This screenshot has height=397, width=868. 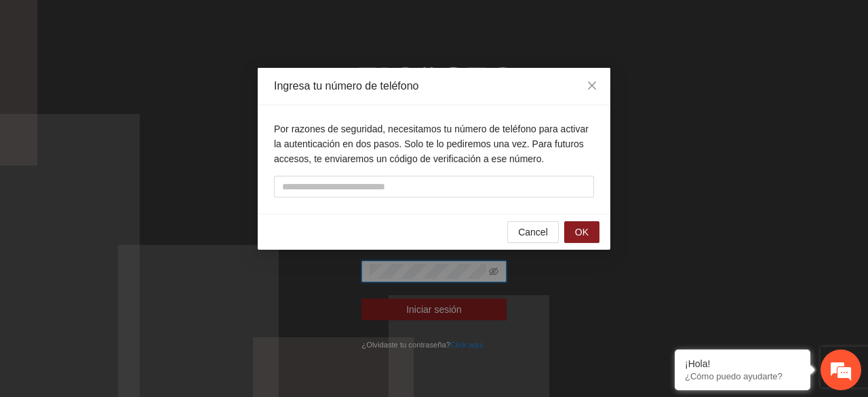 What do you see at coordinates (533, 232) in the screenshot?
I see `span: Cancel` at bounding box center [533, 232].